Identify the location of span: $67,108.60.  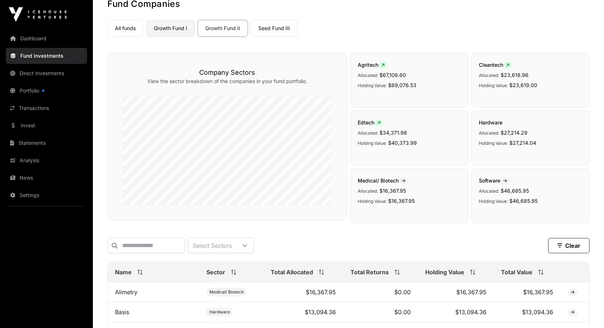
(393, 75).